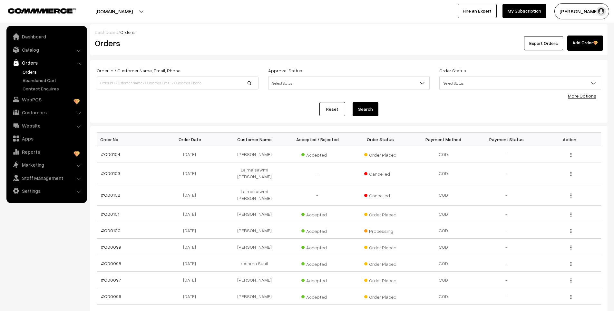 This screenshot has width=614, height=311. I want to click on img: user, so click(601, 11).